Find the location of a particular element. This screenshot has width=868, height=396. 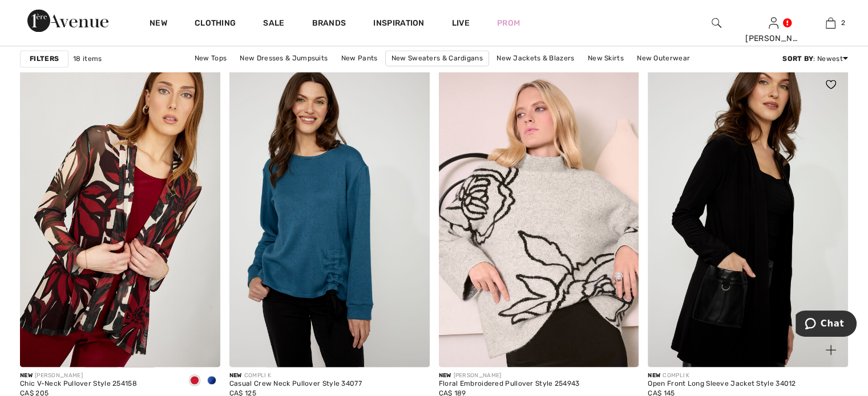

a: Clothing is located at coordinates (215, 24).